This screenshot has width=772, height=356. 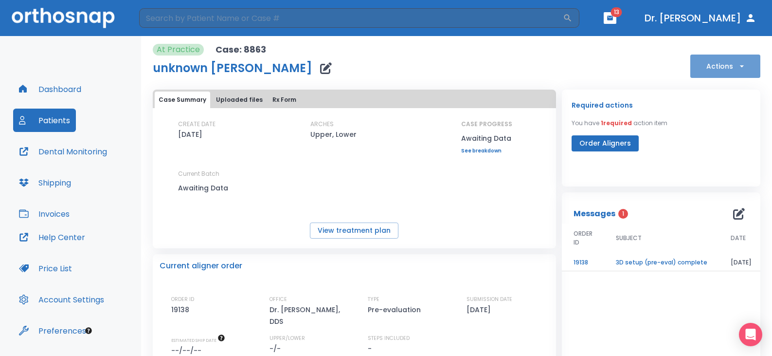 What do you see at coordinates (738, 238) in the screenshot?
I see `span: DATE` at bounding box center [738, 238].